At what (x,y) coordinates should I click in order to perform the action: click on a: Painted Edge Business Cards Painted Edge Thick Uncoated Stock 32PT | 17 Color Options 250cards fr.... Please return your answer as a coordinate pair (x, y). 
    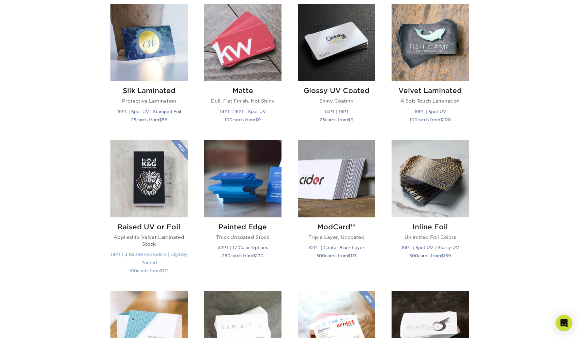
    Looking at the image, I should click on (243, 212).